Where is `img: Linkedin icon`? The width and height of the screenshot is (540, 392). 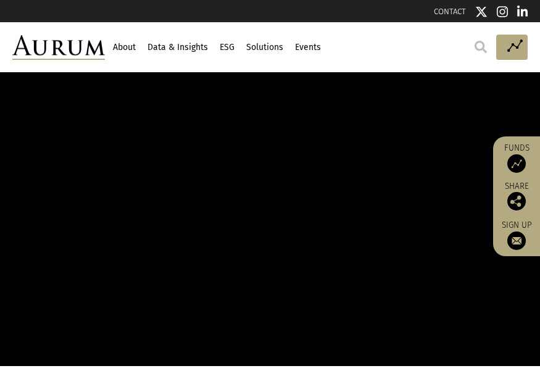 img: Linkedin icon is located at coordinates (523, 12).